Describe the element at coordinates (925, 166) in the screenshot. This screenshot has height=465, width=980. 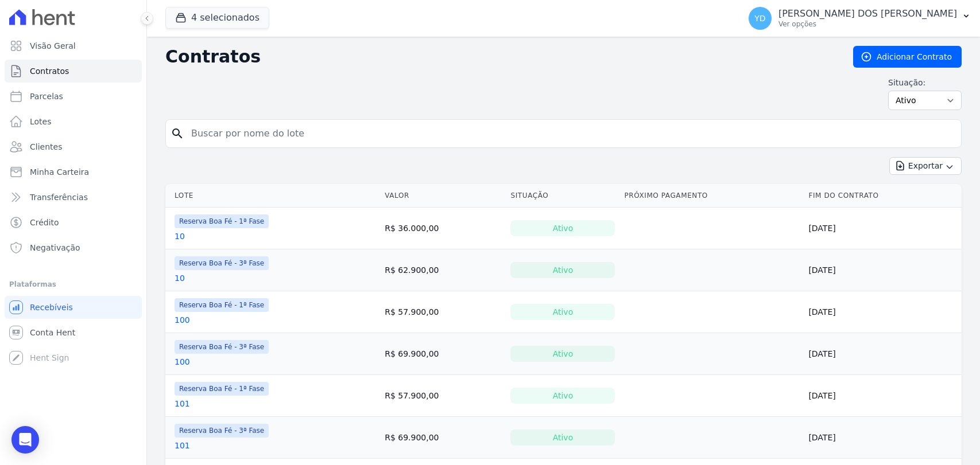
I see `button: Exportar` at that location.